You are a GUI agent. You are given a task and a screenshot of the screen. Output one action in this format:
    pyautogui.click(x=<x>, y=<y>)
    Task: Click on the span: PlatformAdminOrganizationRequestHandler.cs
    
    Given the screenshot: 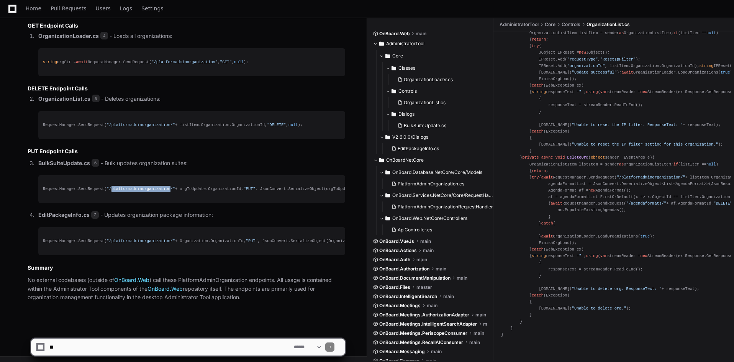 What is the action you would take?
    pyautogui.click(x=448, y=207)
    